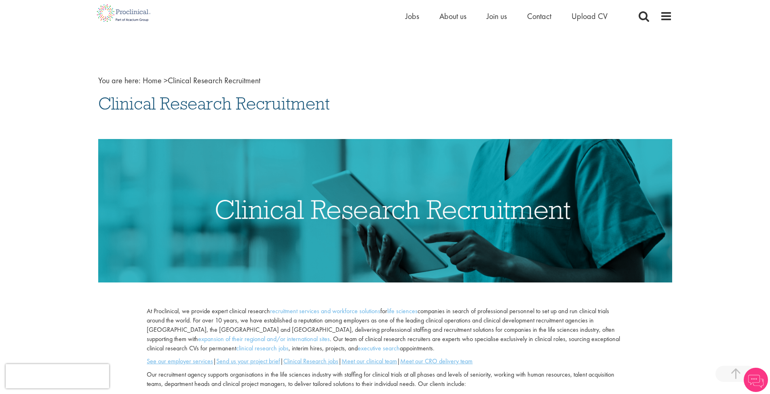  What do you see at coordinates (152, 80) in the screenshot?
I see `a: breadcrumb link to Home` at bounding box center [152, 80].